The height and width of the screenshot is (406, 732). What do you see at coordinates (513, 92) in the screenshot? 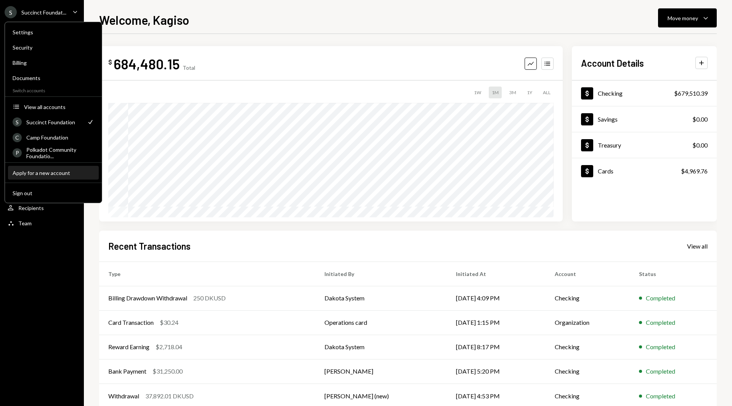
I see `div: 3M` at bounding box center [513, 92].